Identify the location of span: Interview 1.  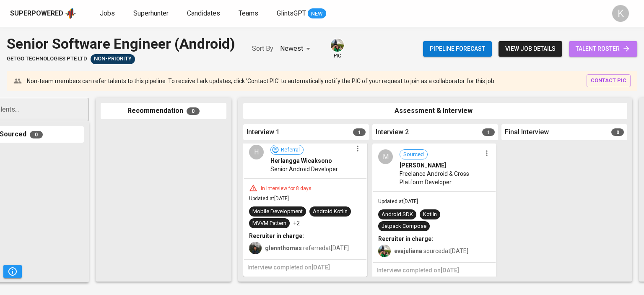
(263, 132).